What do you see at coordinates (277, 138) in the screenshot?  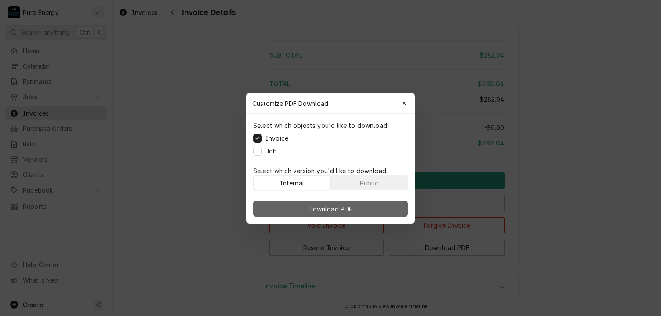 I see `label: Invoice` at bounding box center [277, 138].